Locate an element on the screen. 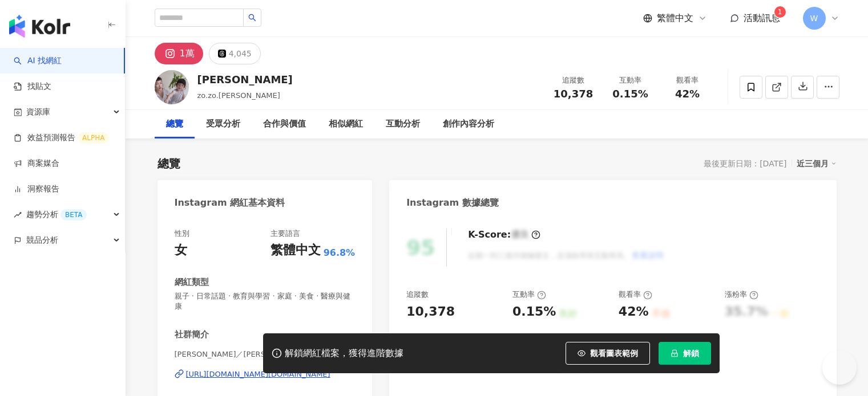  div: 創作內容分析 is located at coordinates (468, 124).